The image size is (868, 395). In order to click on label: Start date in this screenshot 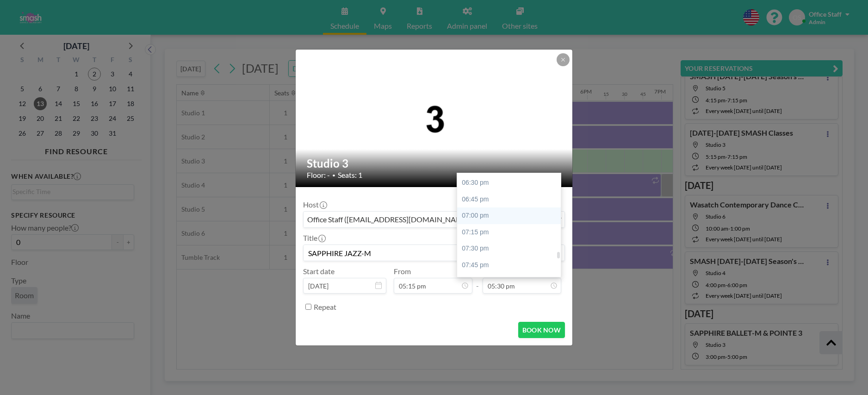, I will do `click(319, 271)`.